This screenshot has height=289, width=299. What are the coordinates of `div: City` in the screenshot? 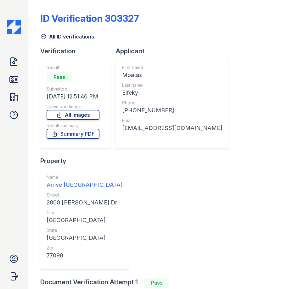 It's located at (84, 212).